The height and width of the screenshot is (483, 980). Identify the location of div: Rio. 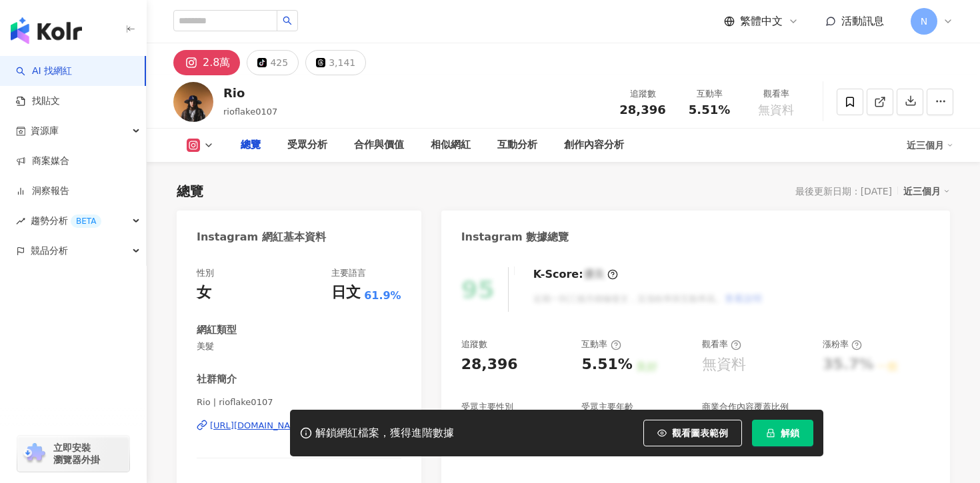
(250, 92).